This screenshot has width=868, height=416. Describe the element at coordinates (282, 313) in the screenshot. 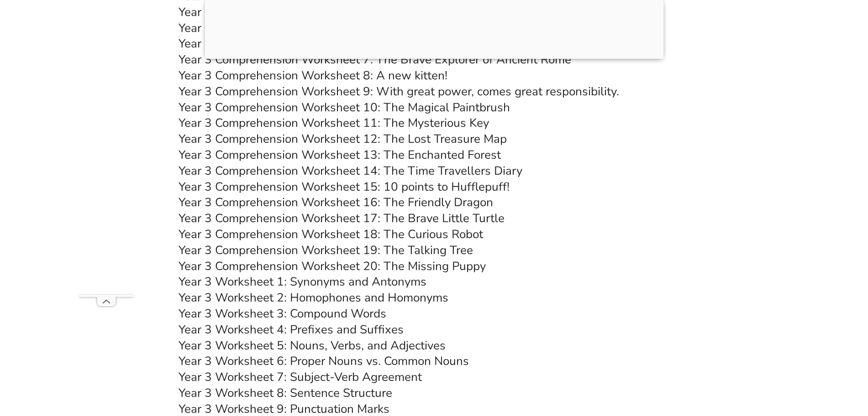

I see `a: Year 3 Worksheet 3: Compound Words` at that location.